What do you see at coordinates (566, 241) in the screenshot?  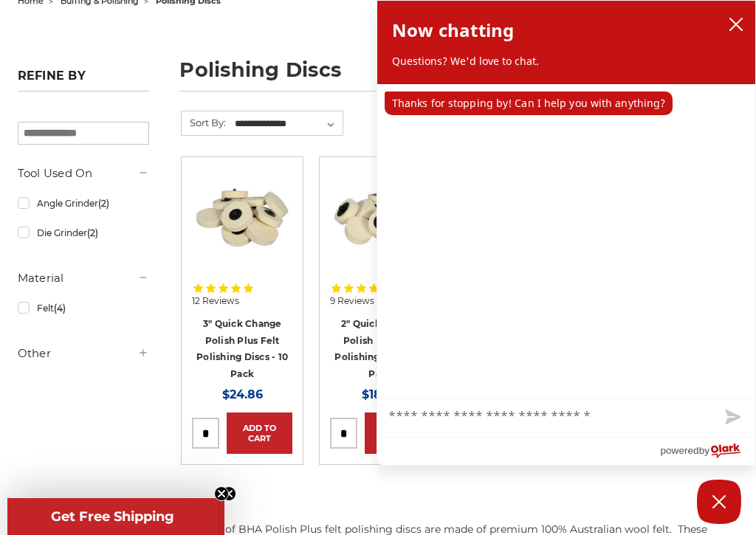 I see `div: chat` at bounding box center [566, 241].